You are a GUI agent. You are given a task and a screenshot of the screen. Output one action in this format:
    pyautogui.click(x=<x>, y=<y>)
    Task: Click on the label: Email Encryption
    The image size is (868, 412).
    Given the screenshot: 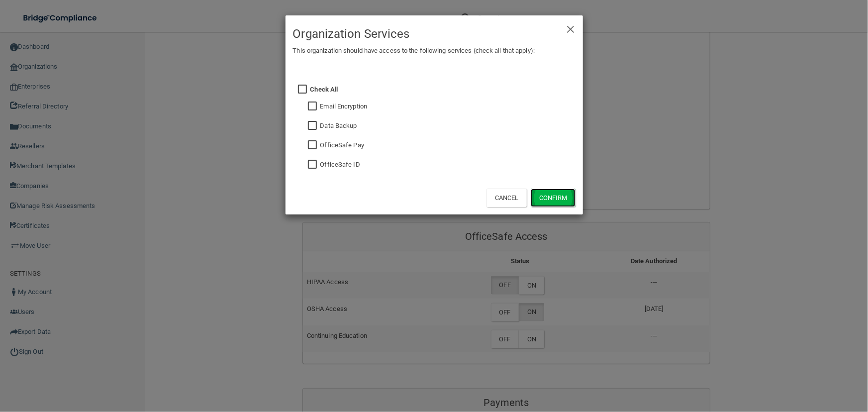 What is the action you would take?
    pyautogui.click(x=344, y=106)
    